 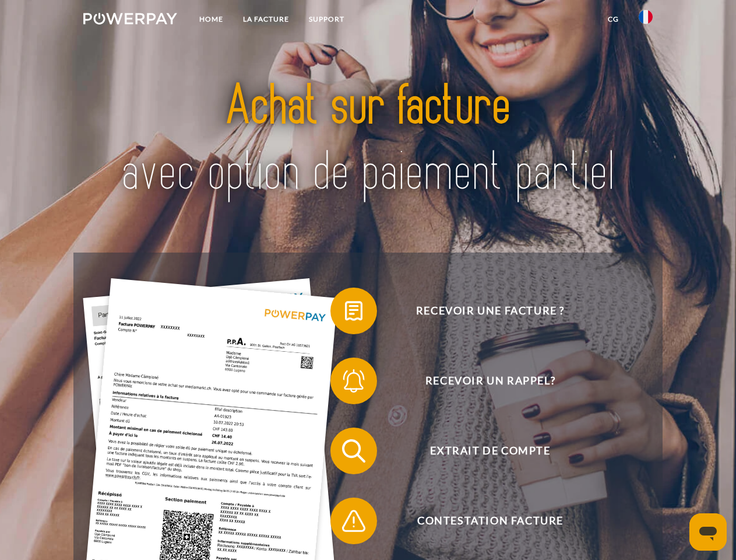 What do you see at coordinates (490, 450) in the screenshot?
I see `span: Extrait de compte` at bounding box center [490, 450].